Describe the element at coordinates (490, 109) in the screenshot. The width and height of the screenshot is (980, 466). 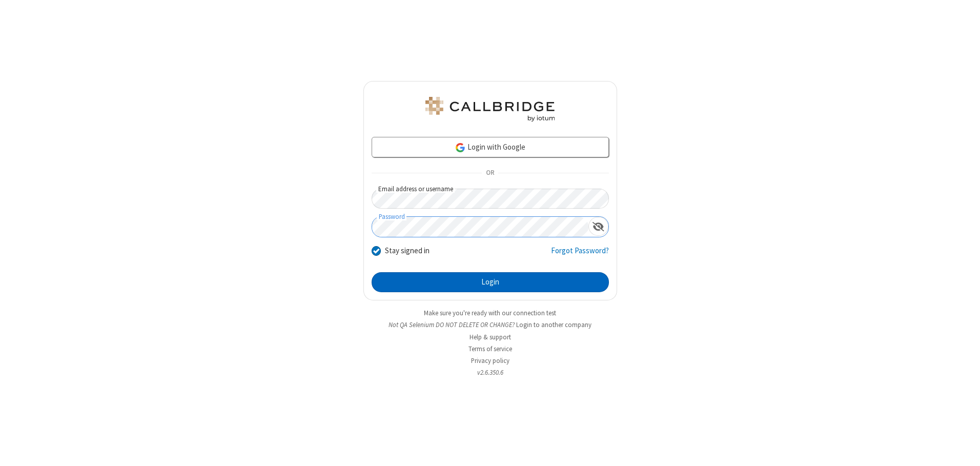
I see `img: QA Selenium DO NOT DELETE OR CHANGE` at that location.